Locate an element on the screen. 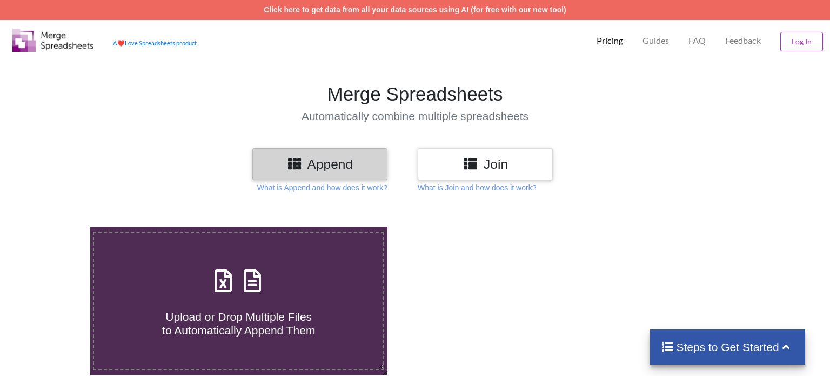 The image size is (830, 376). a: Click here to get data from all your data sources using AI (for free with our new tool) is located at coordinates (415, 10).